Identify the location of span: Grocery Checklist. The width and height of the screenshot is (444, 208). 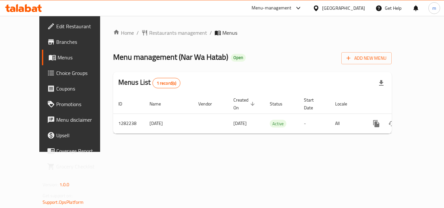
(82, 167).